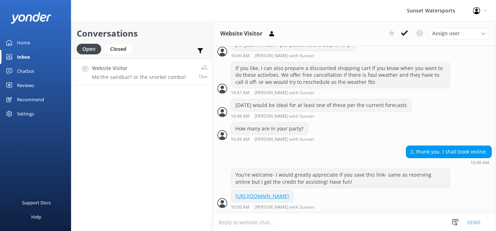 This screenshot has height=231, width=496. What do you see at coordinates (449, 152) in the screenshot?
I see `div: 2, thank you. I shall book online.` at bounding box center [449, 152].